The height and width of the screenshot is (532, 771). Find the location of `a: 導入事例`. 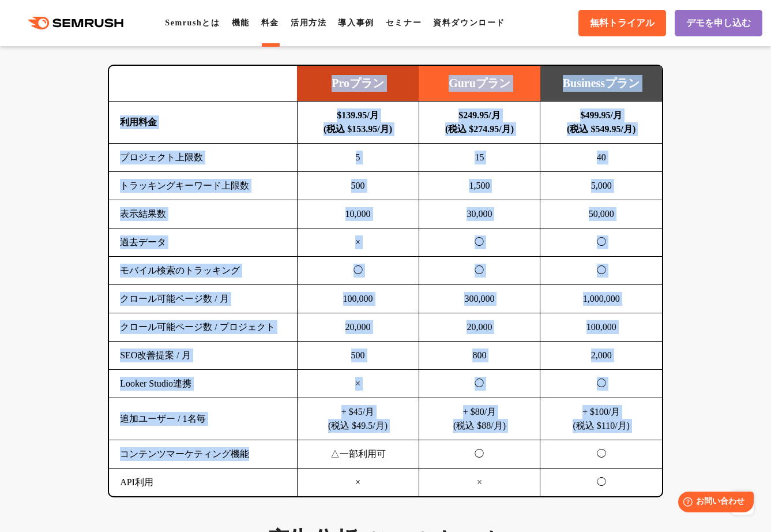

a: 導入事例 is located at coordinates (356, 22).